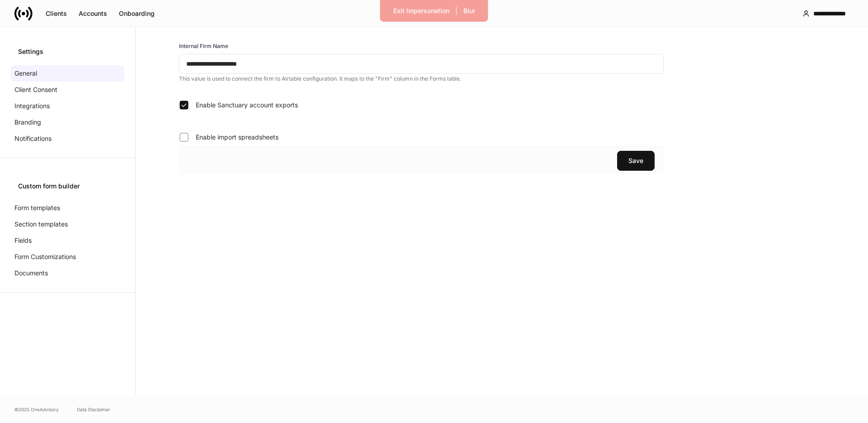  I want to click on p: Notifications, so click(33, 138).